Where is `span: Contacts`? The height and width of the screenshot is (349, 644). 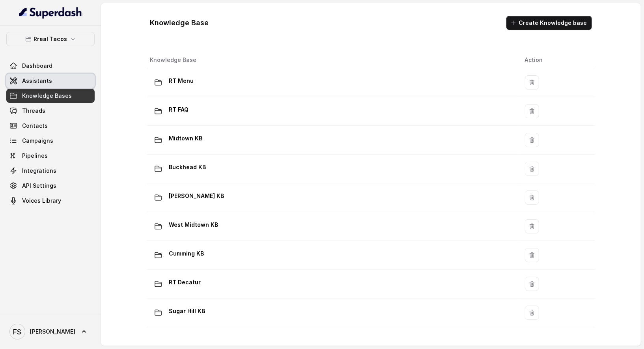 span: Contacts is located at coordinates (35, 126).